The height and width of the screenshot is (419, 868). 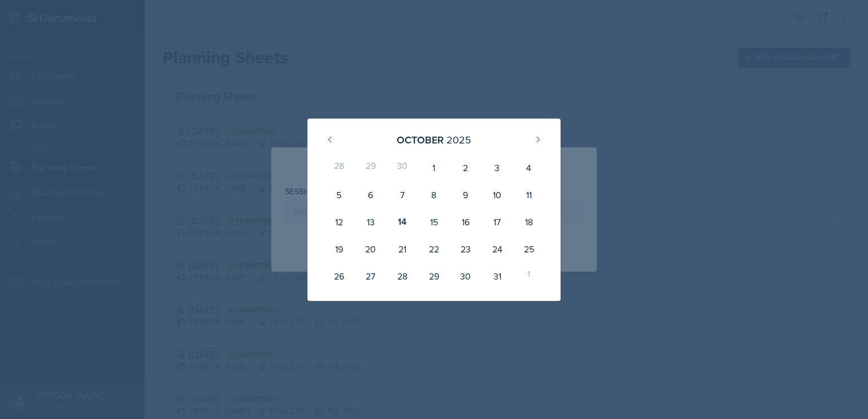 I want to click on div: 10, so click(x=497, y=195).